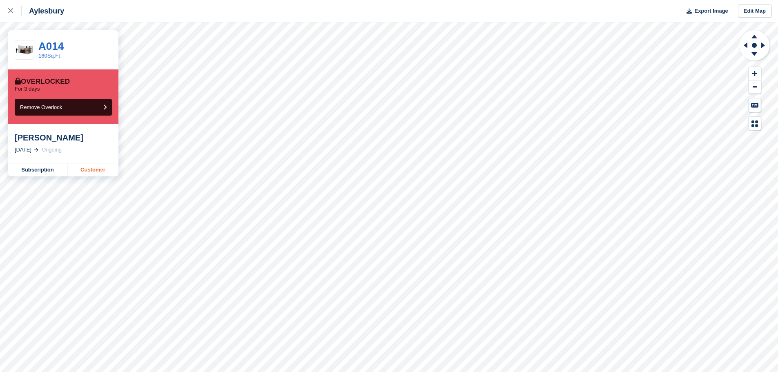 This screenshot has width=778, height=372. What do you see at coordinates (93, 170) in the screenshot?
I see `a: Customer` at bounding box center [93, 170].